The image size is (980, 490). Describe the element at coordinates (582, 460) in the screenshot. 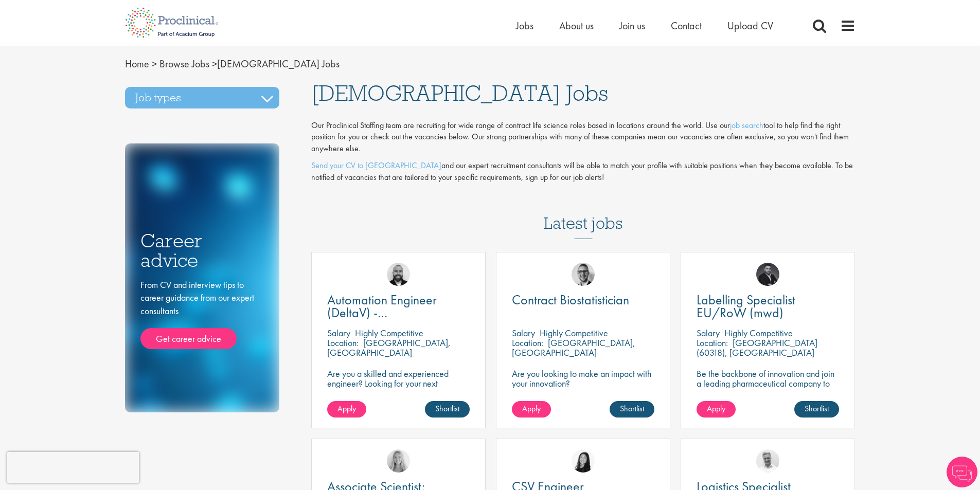

I see `img: Numhom Sudsok` at that location.